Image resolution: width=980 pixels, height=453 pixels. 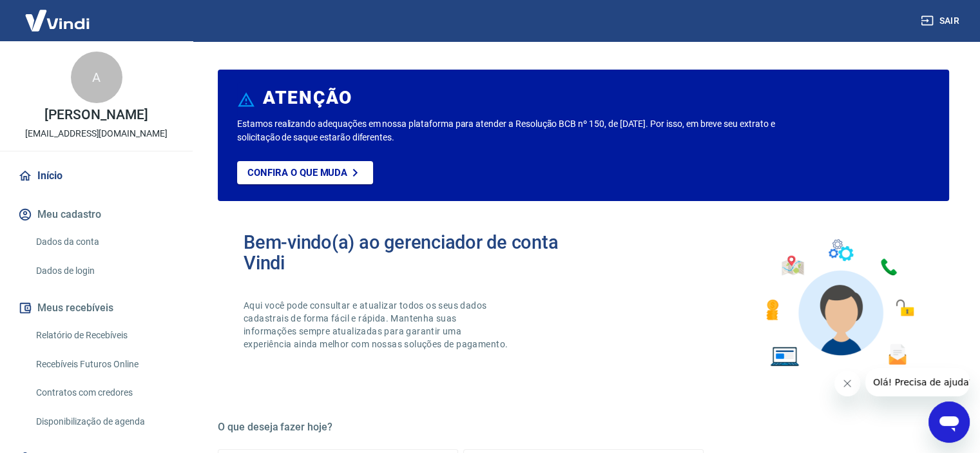 What do you see at coordinates (96, 214) in the screenshot?
I see `button: Meu cadastro` at bounding box center [96, 214].